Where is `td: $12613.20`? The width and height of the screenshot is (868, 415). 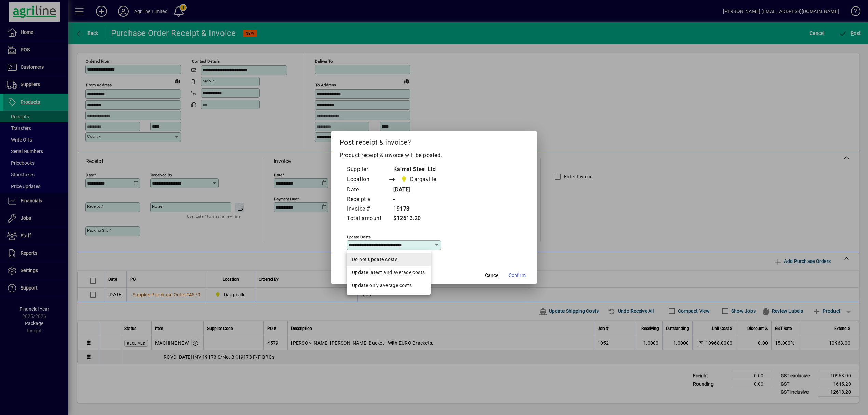 td: $12613.20 is located at coordinates (418, 219).